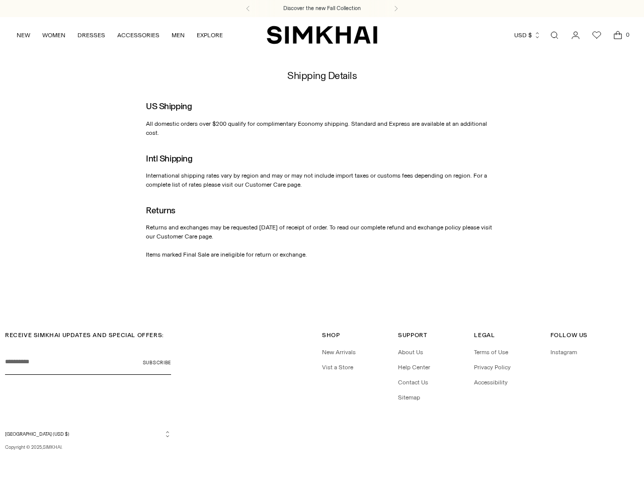 The width and height of the screenshot is (644, 483). I want to click on a: WOMEN, so click(54, 35).